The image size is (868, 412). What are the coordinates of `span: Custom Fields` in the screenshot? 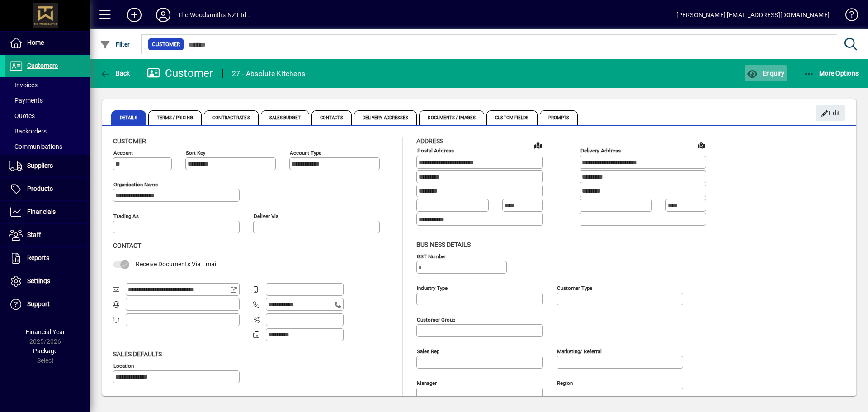 It's located at (512, 118).